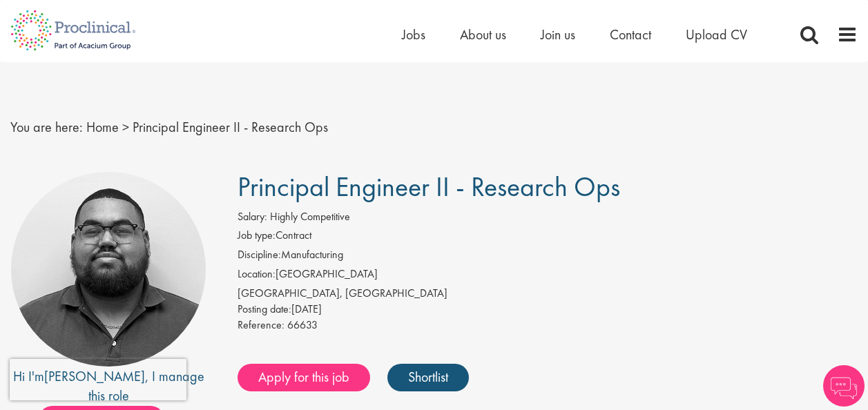  Describe the element at coordinates (256, 236) in the screenshot. I see `label: Job type:` at that location.